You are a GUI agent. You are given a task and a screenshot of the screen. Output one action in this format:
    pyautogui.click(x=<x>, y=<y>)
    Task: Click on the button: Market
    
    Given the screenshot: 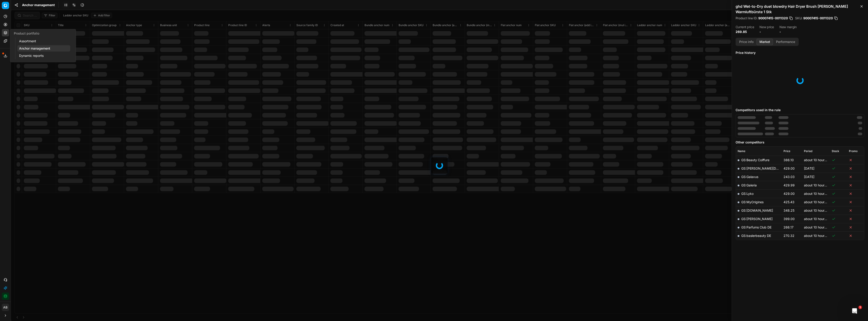 What is the action you would take?
    pyautogui.click(x=764, y=42)
    